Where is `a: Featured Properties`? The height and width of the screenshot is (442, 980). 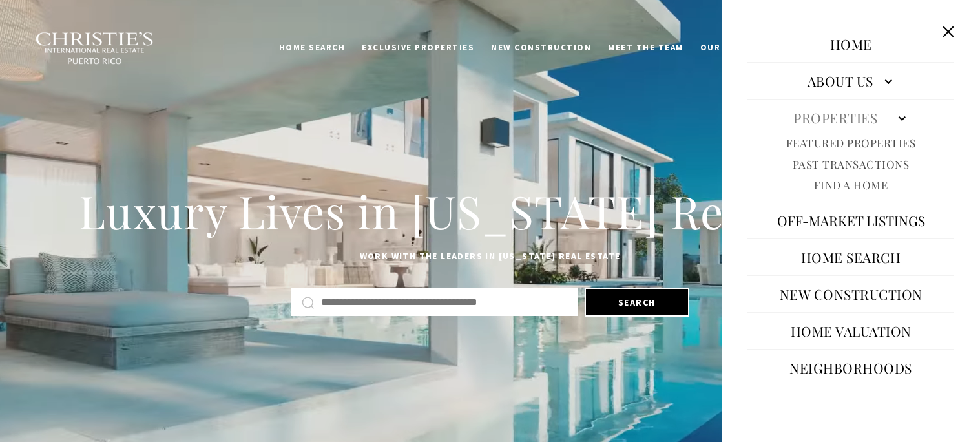 a: Featured Properties is located at coordinates (851, 143).